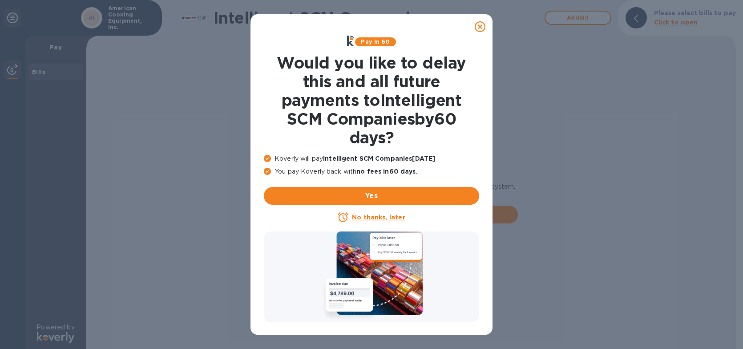 This screenshot has height=349, width=743. Describe the element at coordinates (372, 158) in the screenshot. I see `p: Koverly will pay` at that location.